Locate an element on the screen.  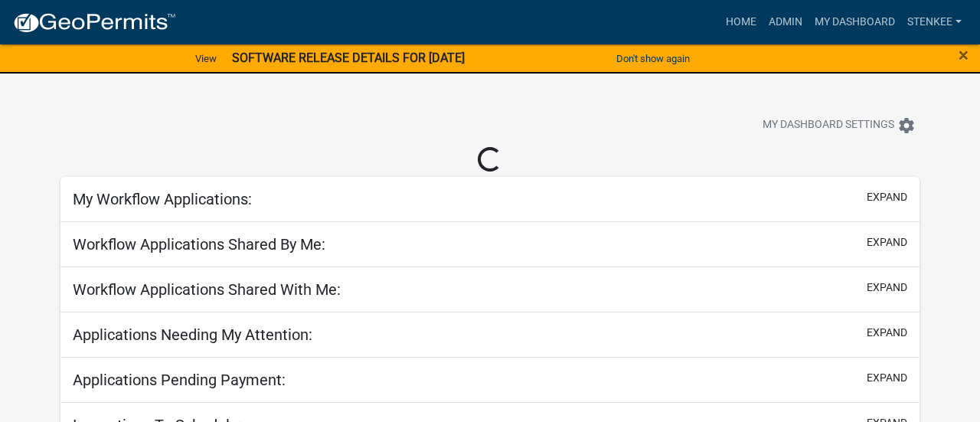
button: Close is located at coordinates (963, 55).